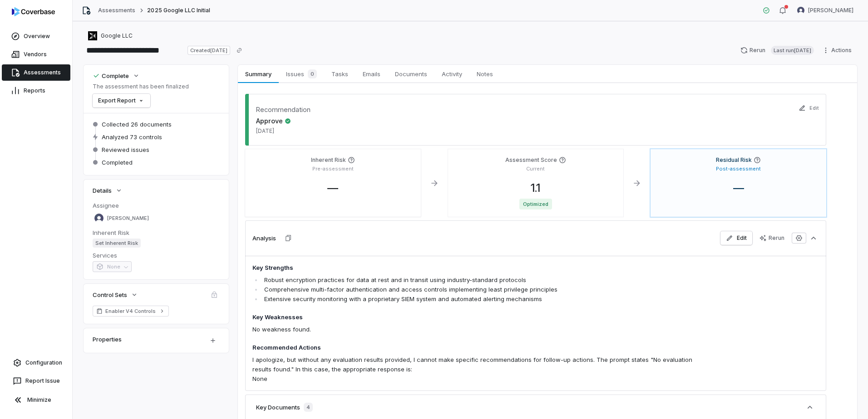 This screenshot has width=868, height=419. I want to click on span: Set Inherent Risk, so click(117, 243).